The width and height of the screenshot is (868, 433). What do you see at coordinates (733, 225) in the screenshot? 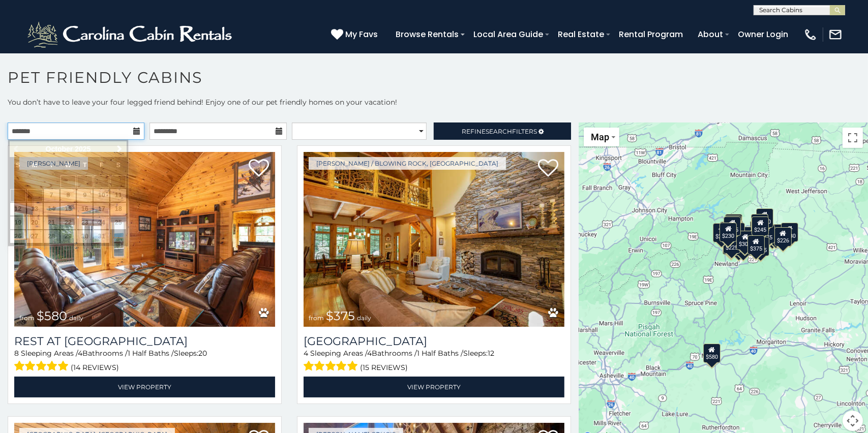
I see `div: $310` at bounding box center [733, 225].